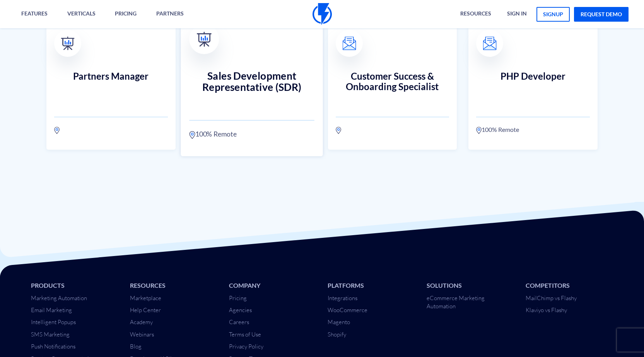 This screenshot has height=357, width=644. Describe the element at coordinates (533, 84) in the screenshot. I see `a: PHP Developer 100% Remote` at that location.